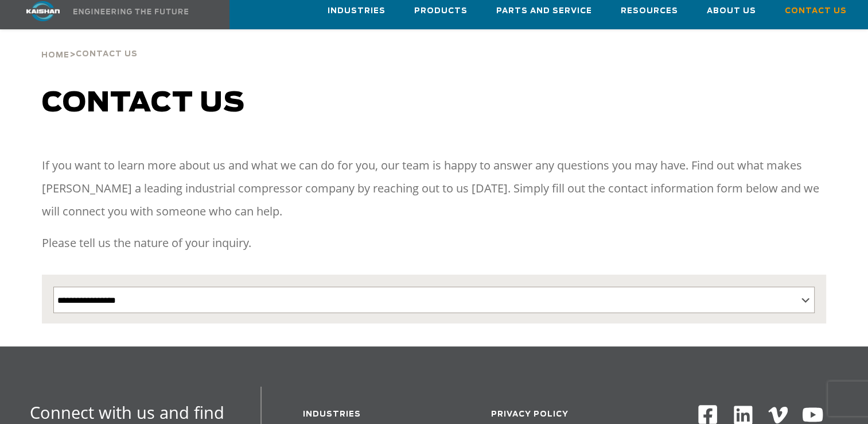  Describe the element at coordinates (529, 414) in the screenshot. I see `a: Privacy Policy` at that location.